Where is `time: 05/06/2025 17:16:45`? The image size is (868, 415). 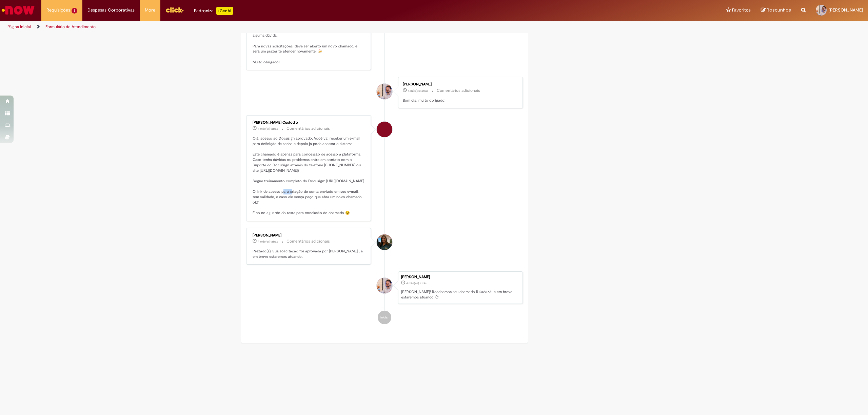
time: 05/06/2025 17:16:45 is located at coordinates (267, 129).